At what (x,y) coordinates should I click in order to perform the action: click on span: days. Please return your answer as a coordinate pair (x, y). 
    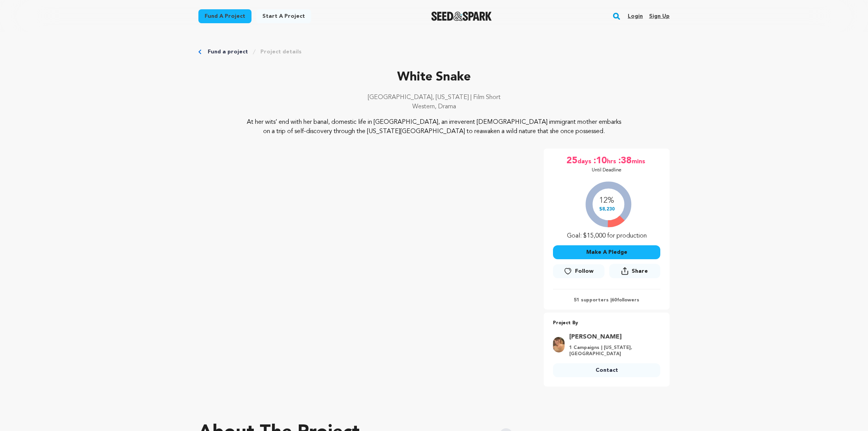
    Looking at the image, I should click on (585, 161).